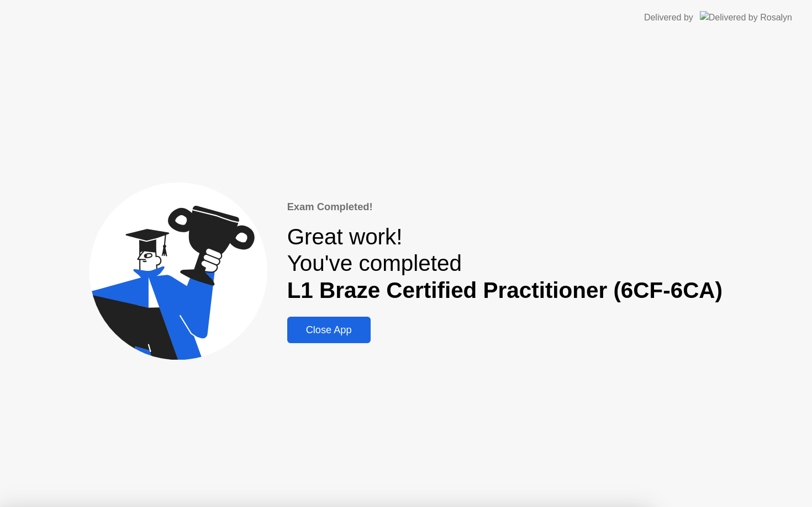 Image resolution: width=812 pixels, height=507 pixels. What do you see at coordinates (505, 264) in the screenshot?
I see `div: Great work! You've completed` at bounding box center [505, 264].